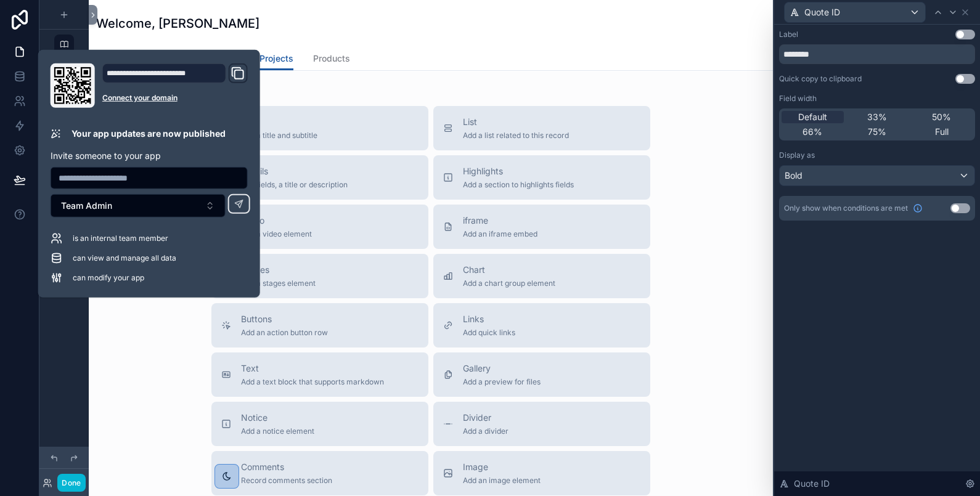  I want to click on button: ImageAdd an image element, so click(542, 473).